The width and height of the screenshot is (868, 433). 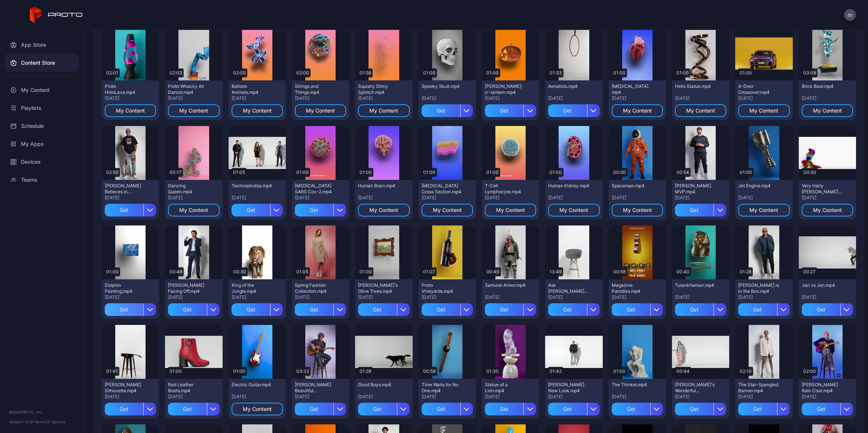 What do you see at coordinates (125, 89) in the screenshot?
I see `div: Proto HoloLava.mp4` at bounding box center [125, 89].